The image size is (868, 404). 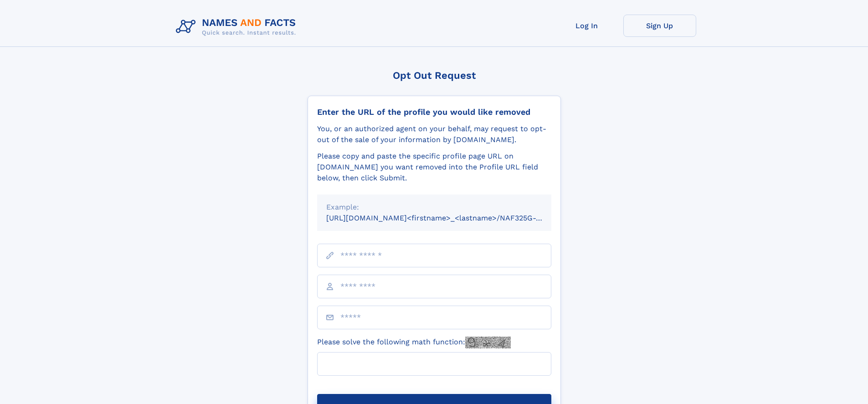 I want to click on img: Logo Names and Facts, so click(x=238, y=27).